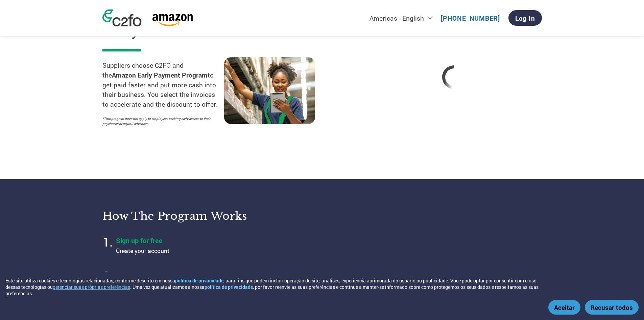 This screenshot has height=320, width=644. I want to click on img: c2fo logo, so click(122, 18).